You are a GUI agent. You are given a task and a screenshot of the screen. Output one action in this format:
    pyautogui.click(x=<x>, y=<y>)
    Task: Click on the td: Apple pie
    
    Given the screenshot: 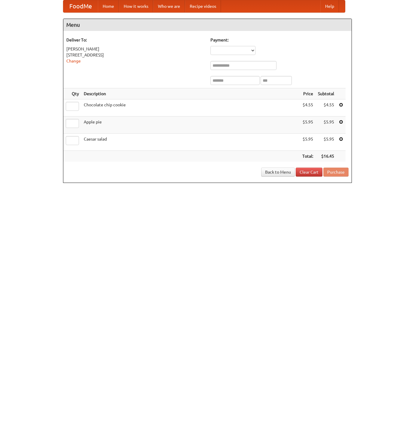 What is the action you would take?
    pyautogui.click(x=191, y=125)
    